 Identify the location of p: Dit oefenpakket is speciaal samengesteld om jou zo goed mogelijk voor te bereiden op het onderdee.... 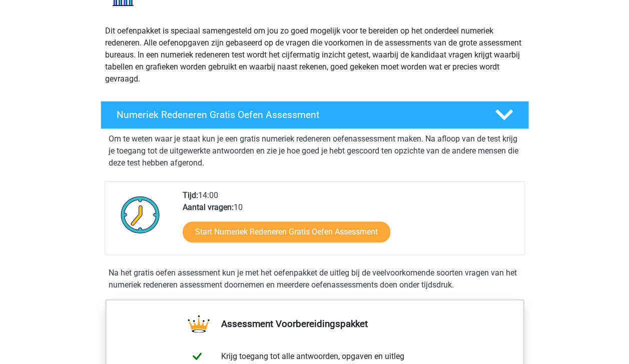
(315, 55).